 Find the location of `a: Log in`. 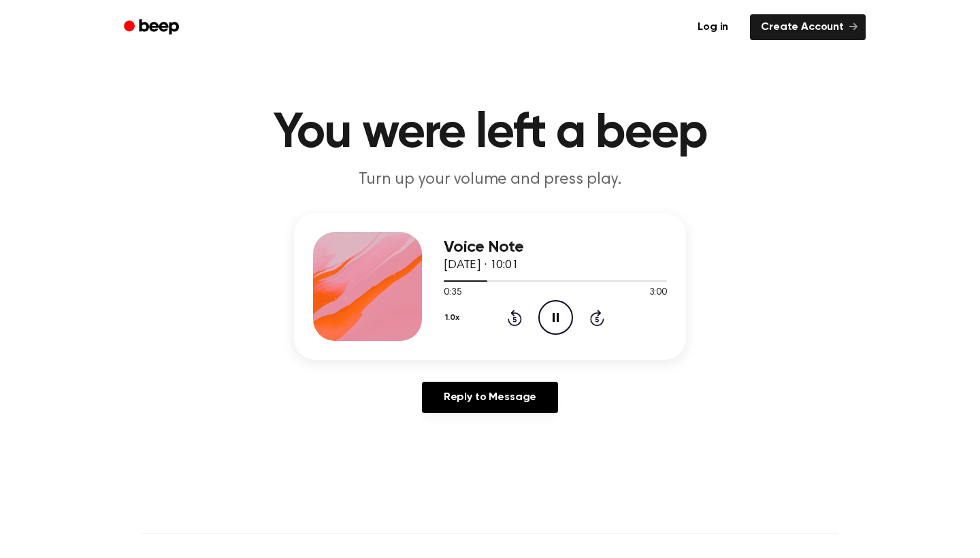

a: Log in is located at coordinates (713, 27).